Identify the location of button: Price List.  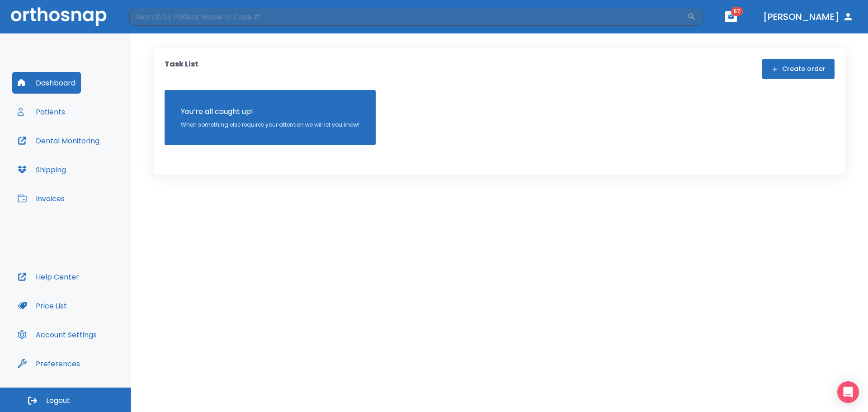
(42, 306).